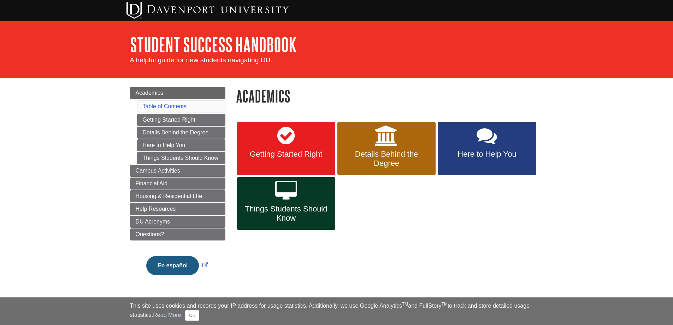 This screenshot has width=673, height=325. Describe the element at coordinates (201, 60) in the screenshot. I see `span: A helpful guide for new students navigating DU.` at that location.